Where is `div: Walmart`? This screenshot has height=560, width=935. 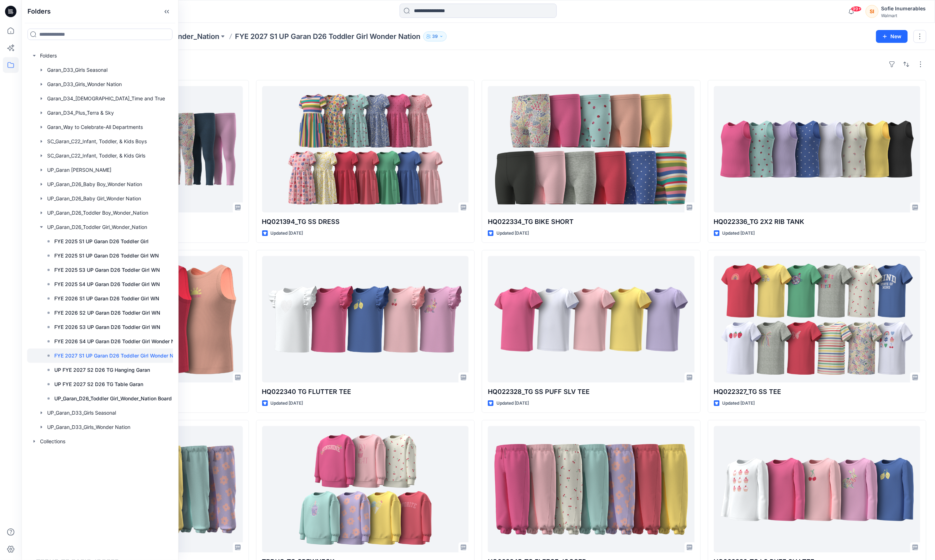 div: Walmart is located at coordinates (904, 16).